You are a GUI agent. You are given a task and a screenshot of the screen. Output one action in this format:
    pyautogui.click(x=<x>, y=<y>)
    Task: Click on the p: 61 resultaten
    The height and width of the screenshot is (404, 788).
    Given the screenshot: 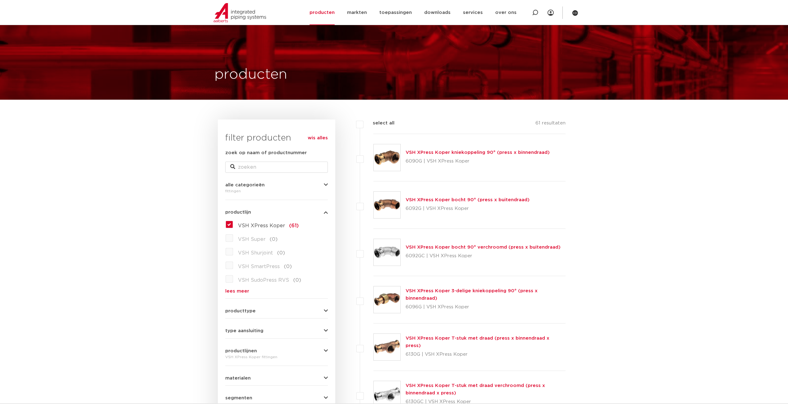 What is the action you would take?
    pyautogui.click(x=550, y=124)
    